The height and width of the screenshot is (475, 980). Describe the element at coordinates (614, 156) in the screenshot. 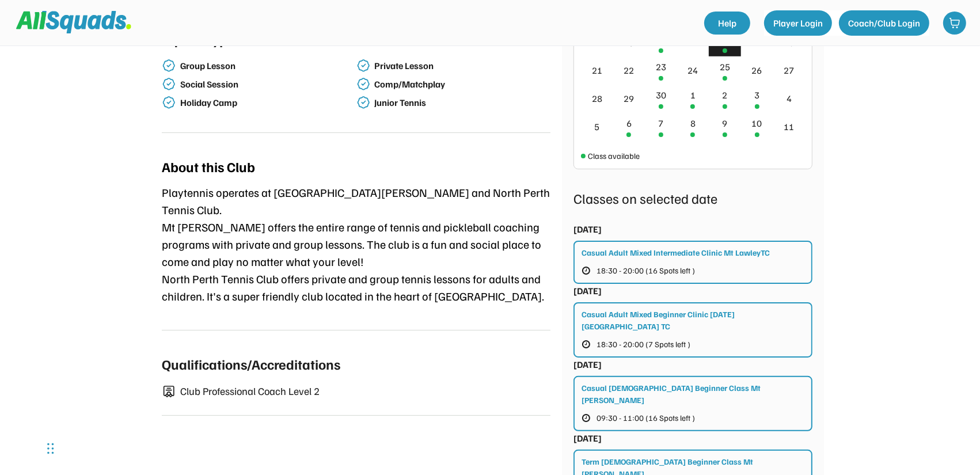

I see `div: Class available` at that location.